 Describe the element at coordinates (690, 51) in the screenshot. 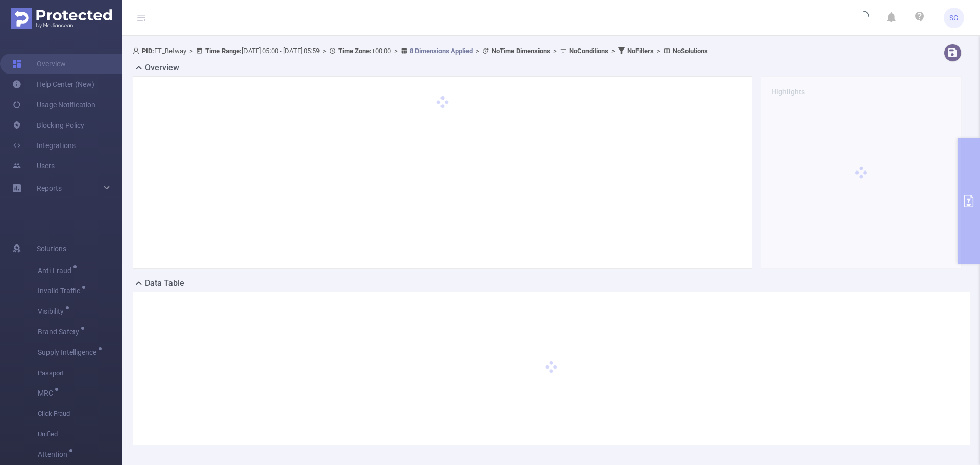

I see `b: No Solutions` at that location.